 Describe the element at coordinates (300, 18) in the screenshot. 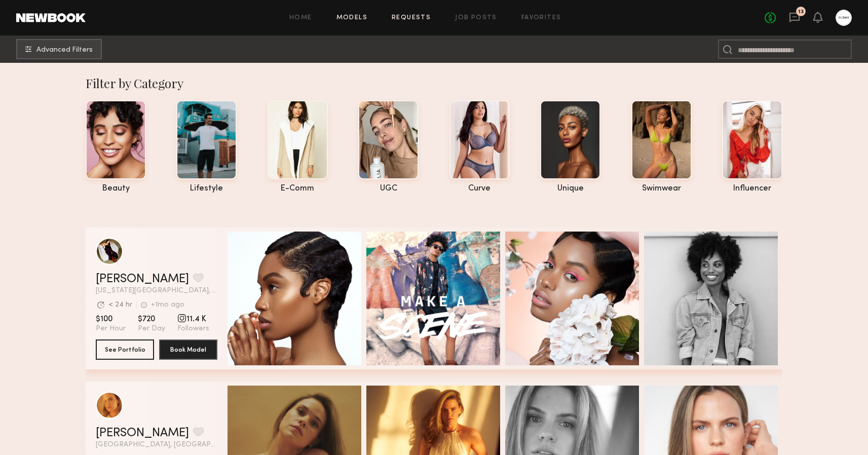

I see `a: Home` at that location.